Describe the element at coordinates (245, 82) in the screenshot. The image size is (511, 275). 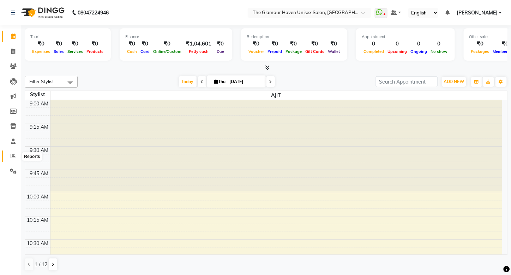
I see `input: 2025-09-04` at that location.